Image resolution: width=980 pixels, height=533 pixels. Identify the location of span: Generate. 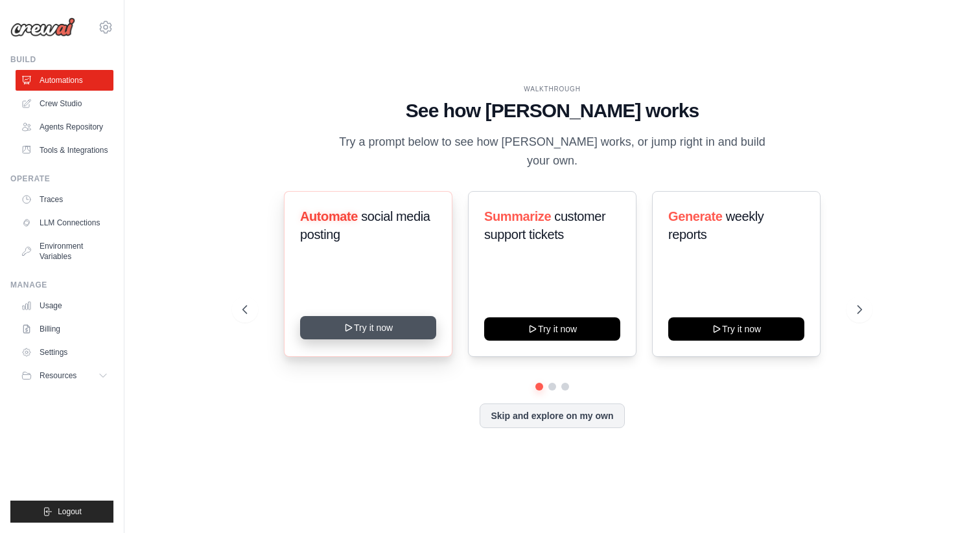
(696, 217).